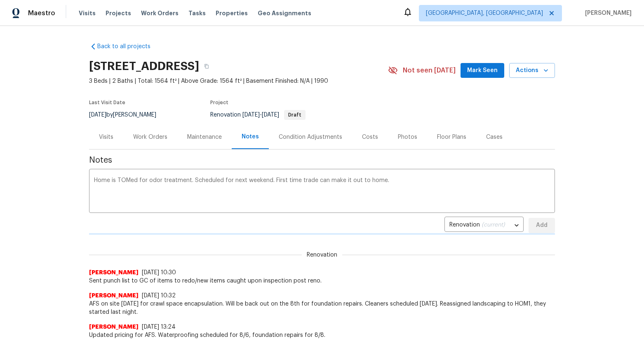 The width and height of the screenshot is (644, 341). I want to click on textarea: Home is TOMed for odor treatment. Scheduled for next weekend. First time trade can make it out to..., so click(322, 192).